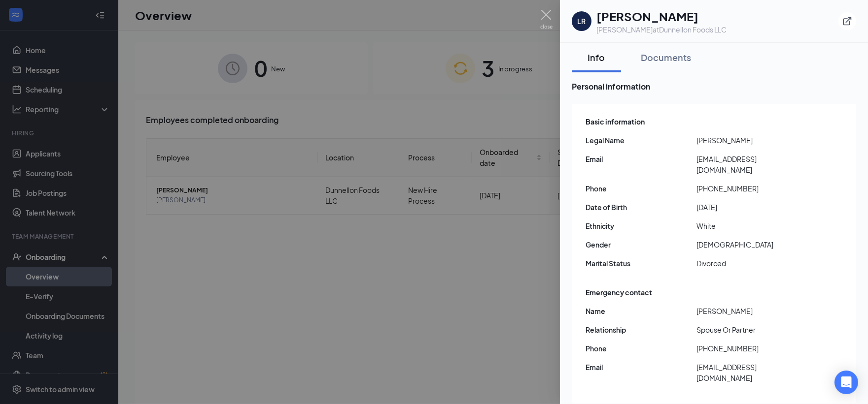  Describe the element at coordinates (641, 208) in the screenshot. I see `span: Date of Birth` at that location.